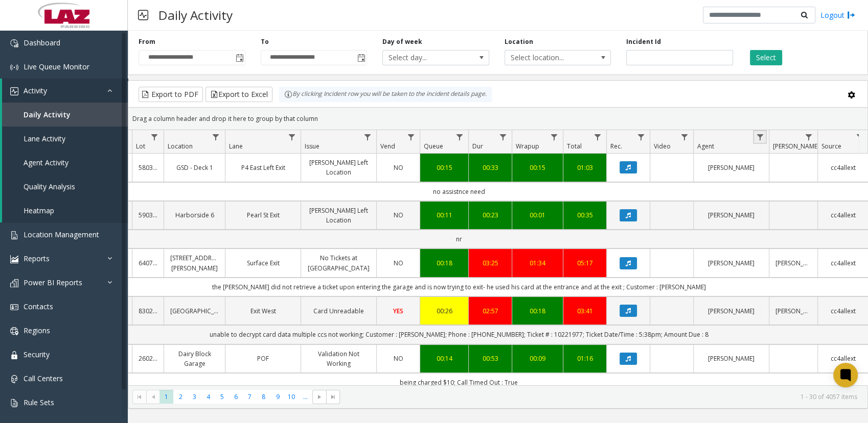  What do you see at coordinates (684, 137) in the screenshot?
I see `a: Video Filter Menu` at bounding box center [684, 137].